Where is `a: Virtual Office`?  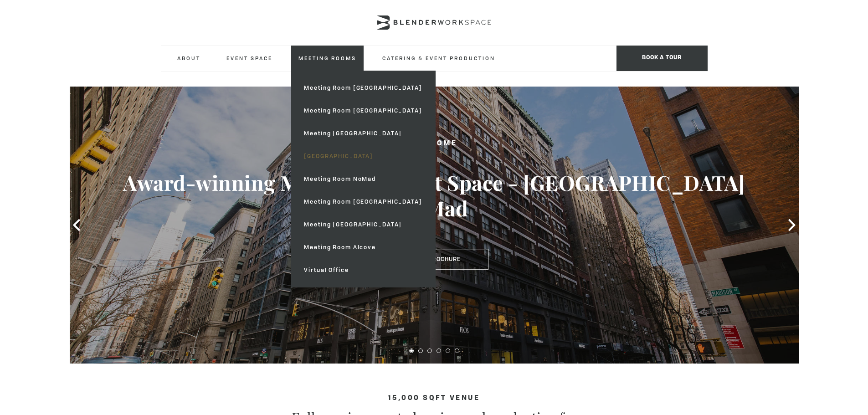 a: Virtual Office is located at coordinates (363, 270).